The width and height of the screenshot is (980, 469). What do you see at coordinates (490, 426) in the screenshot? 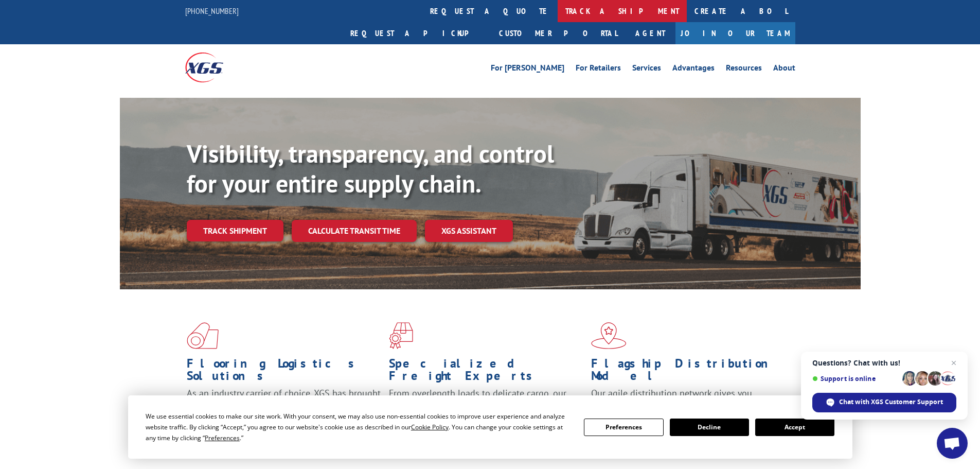
I see `div: Cookie Consent Prompt` at bounding box center [490, 426].